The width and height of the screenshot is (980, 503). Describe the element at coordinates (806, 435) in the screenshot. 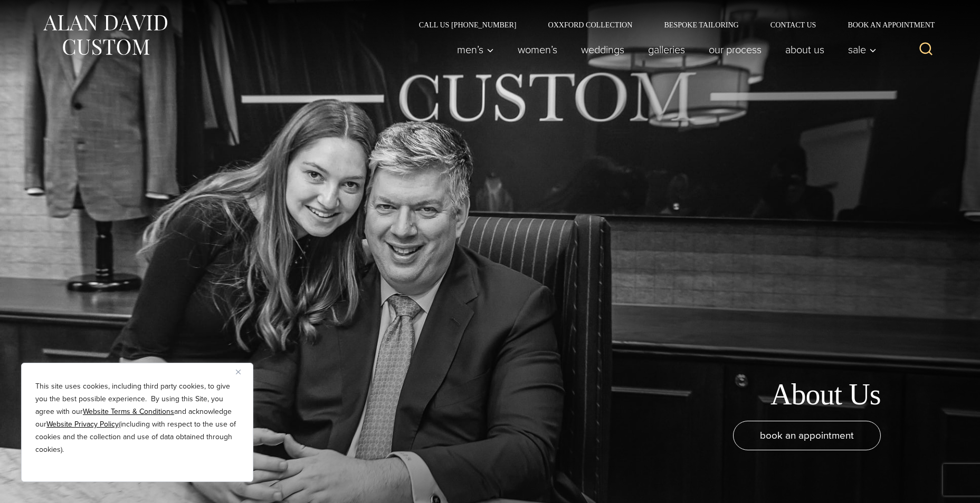

I see `span: book an appointment` at that location.